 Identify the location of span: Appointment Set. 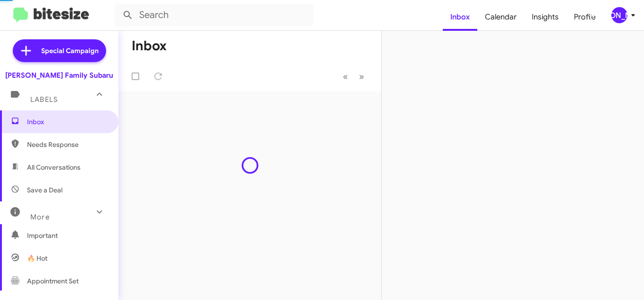
(52, 281).